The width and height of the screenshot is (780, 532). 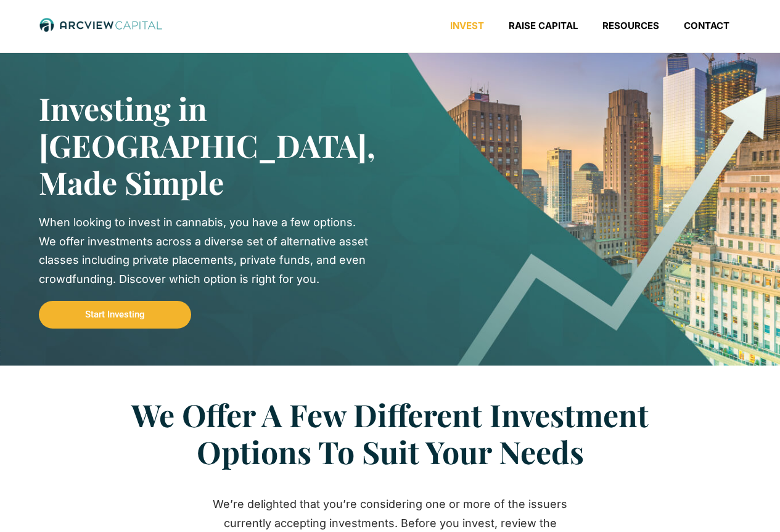 What do you see at coordinates (115, 315) in the screenshot?
I see `span: Start Investing` at bounding box center [115, 315].